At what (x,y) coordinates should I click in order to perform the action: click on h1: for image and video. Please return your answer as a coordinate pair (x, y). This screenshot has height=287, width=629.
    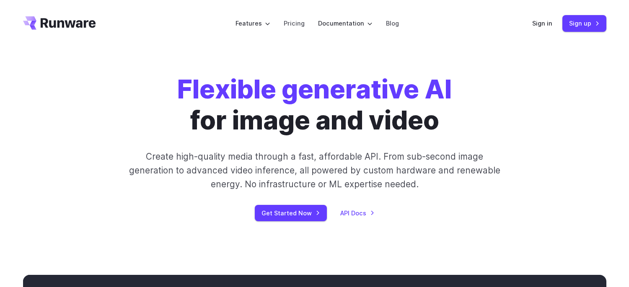
    Looking at the image, I should click on (314, 105).